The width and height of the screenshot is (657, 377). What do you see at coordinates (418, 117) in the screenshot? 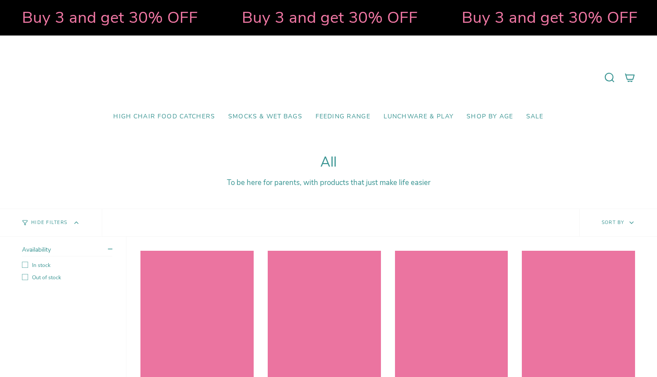
I see `div: Lunchware & Play` at bounding box center [418, 117].